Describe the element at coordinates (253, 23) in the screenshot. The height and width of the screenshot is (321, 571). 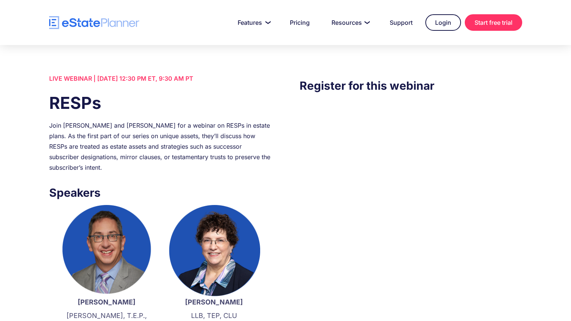
I see `a: Features` at that location.